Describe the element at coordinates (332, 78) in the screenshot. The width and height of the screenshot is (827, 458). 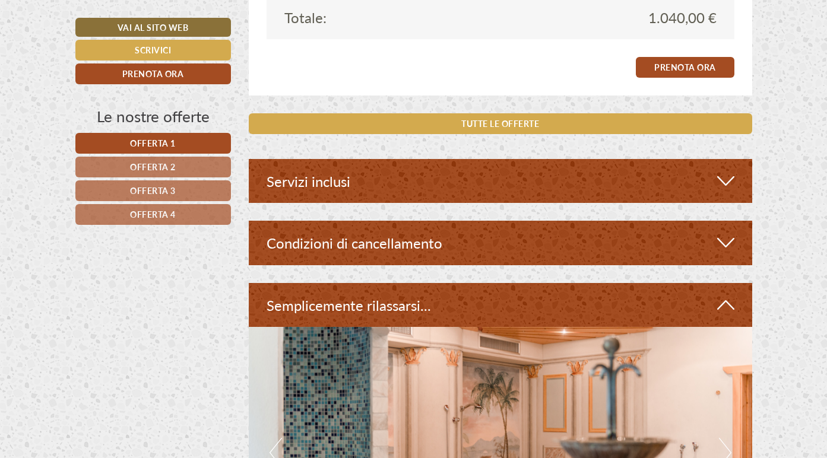
I see `div: Lei` at that location.